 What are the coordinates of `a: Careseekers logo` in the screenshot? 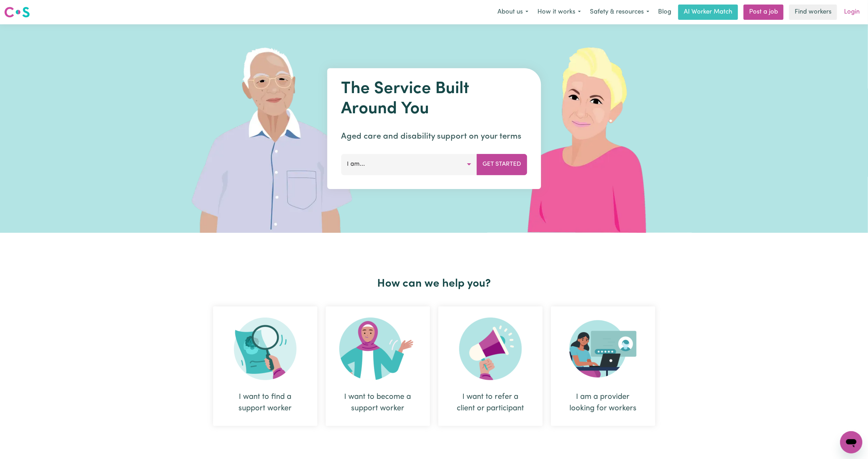 It's located at (17, 12).